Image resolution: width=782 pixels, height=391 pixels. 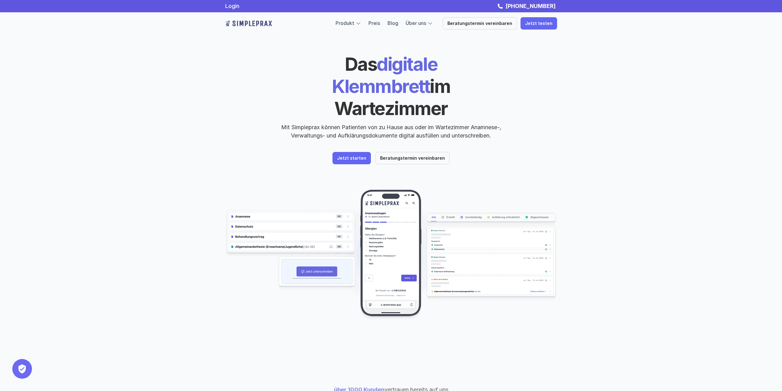 What do you see at coordinates (391, 131) in the screenshot?
I see `p: Mit Simpleprax können Patienten von zu Hause aus oder im Wartezimmer Anamnese-, Verwaltungs- und ...` at bounding box center [391, 131].